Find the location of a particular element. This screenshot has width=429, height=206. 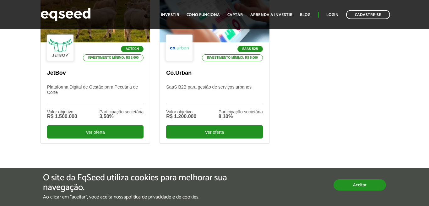

a: Blog is located at coordinates (305, 15).